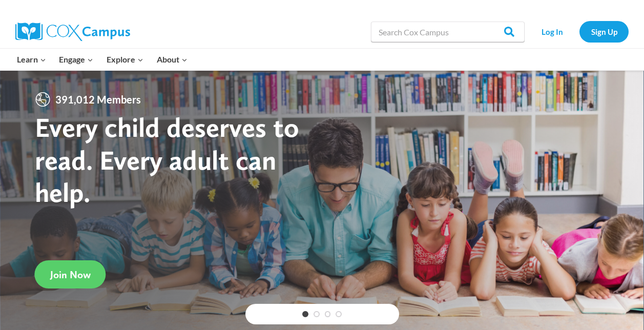 The height and width of the screenshot is (330, 644). What do you see at coordinates (102, 59) in the screenshot?
I see `nav: Primary Navigation` at bounding box center [102, 59].